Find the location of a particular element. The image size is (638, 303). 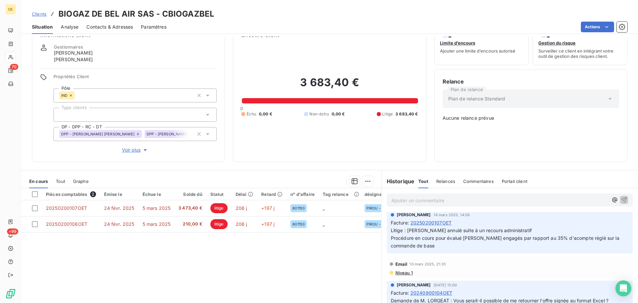

h6: Relance is located at coordinates (531, 81).